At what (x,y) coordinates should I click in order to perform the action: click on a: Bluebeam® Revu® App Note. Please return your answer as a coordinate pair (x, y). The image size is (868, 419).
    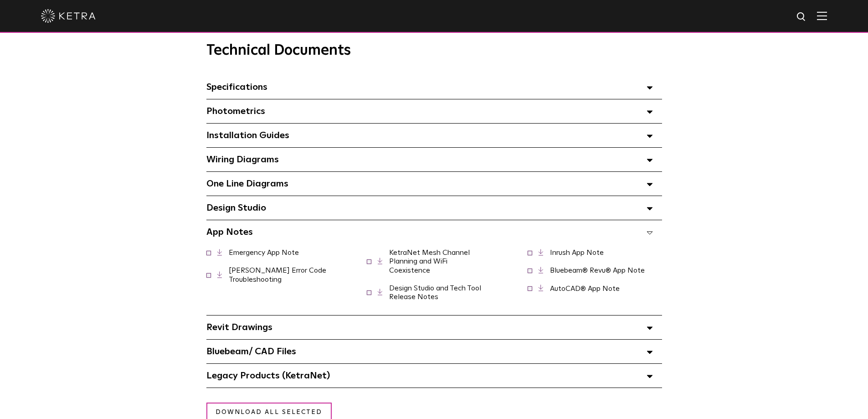
    Looking at the image, I should click on (597, 270).